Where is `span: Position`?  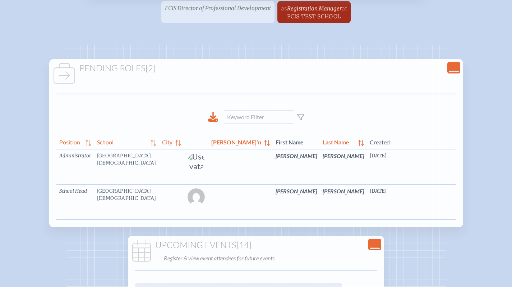
span: Position is located at coordinates (71, 141).